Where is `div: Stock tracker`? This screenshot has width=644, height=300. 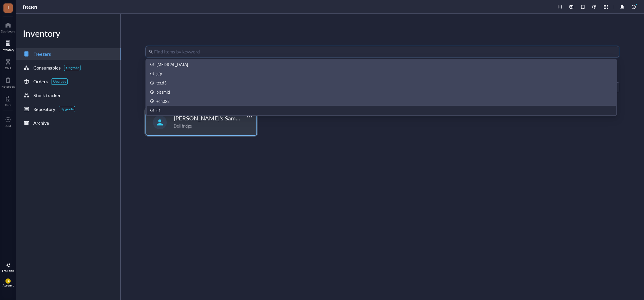
div: Stock tracker is located at coordinates (47, 95).